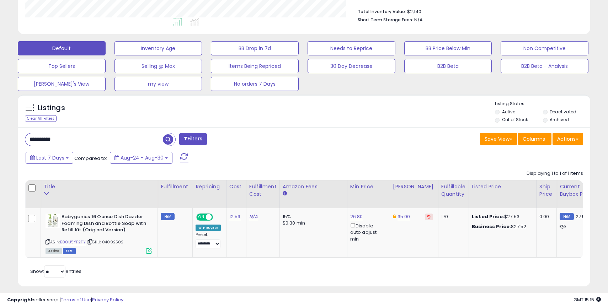  I want to click on span: Show: entries, so click(56, 271).